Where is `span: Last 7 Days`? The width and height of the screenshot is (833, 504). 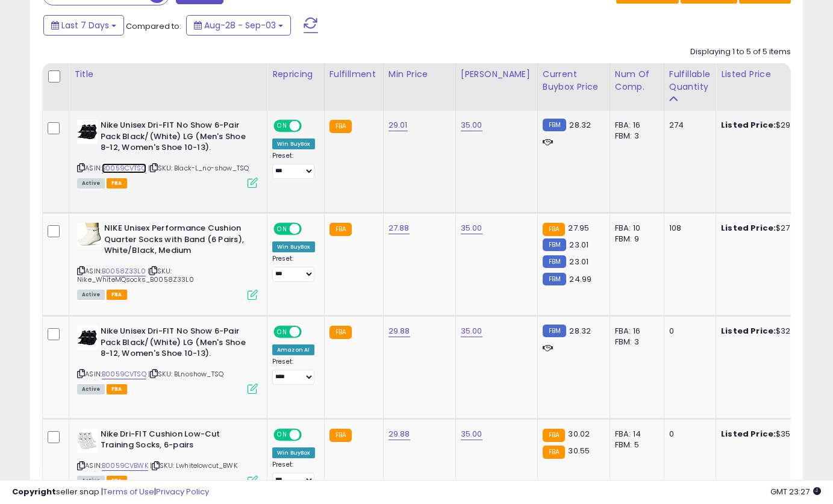
span: Last 7 Days is located at coordinates (85, 25).